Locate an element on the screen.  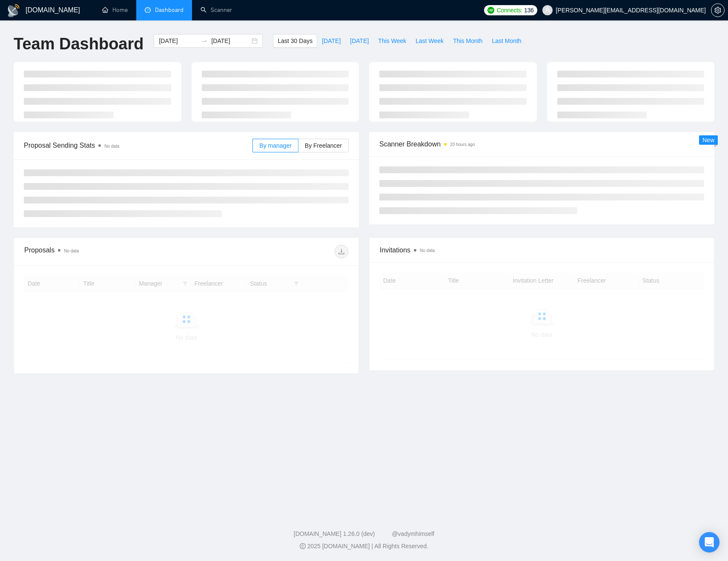
a: setting is located at coordinates (718, 10).